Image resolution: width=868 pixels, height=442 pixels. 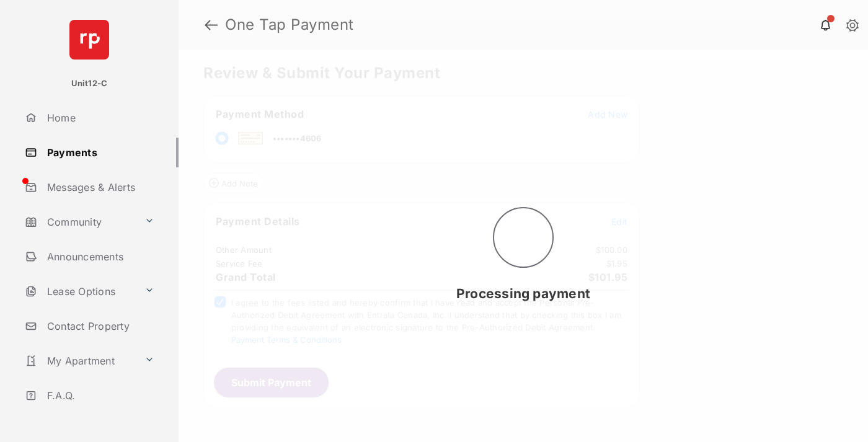 I want to click on a: Payments, so click(x=99, y=152).